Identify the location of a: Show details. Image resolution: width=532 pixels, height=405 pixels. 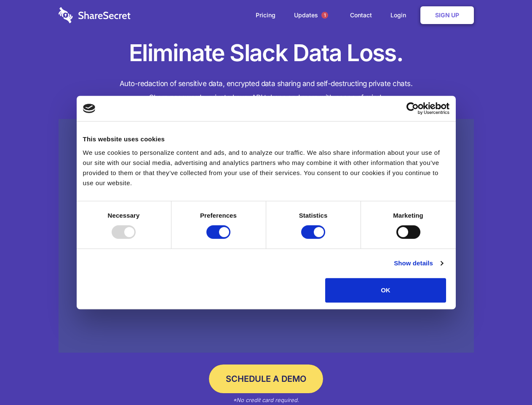
(418, 263).